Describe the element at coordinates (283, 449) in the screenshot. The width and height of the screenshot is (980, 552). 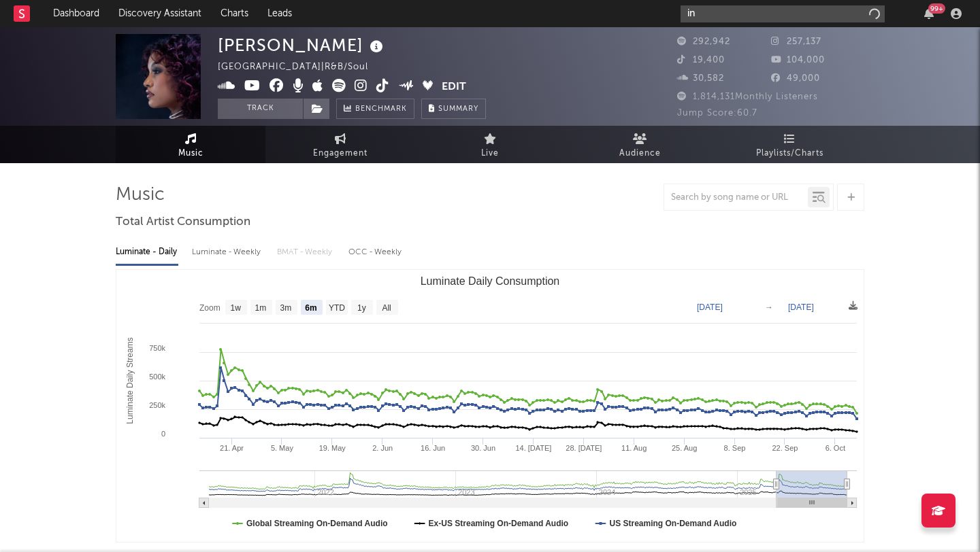
I see `text: 5. May` at that location.